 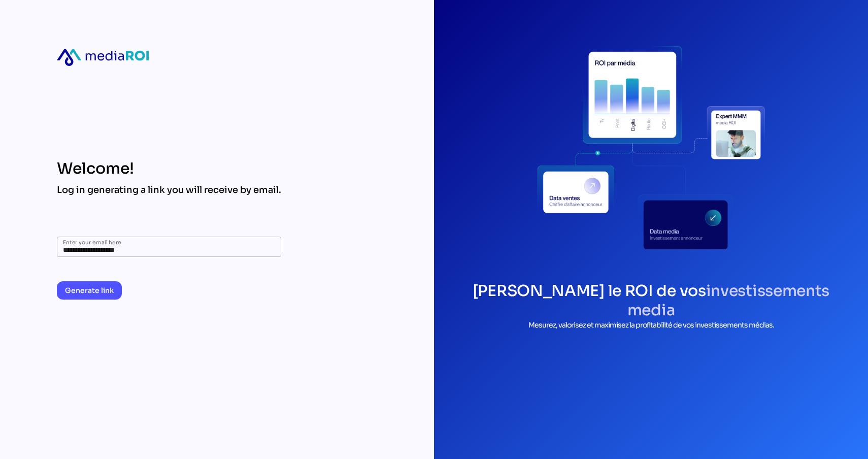 What do you see at coordinates (651, 146) in the screenshot?
I see `div: login` at bounding box center [651, 146].